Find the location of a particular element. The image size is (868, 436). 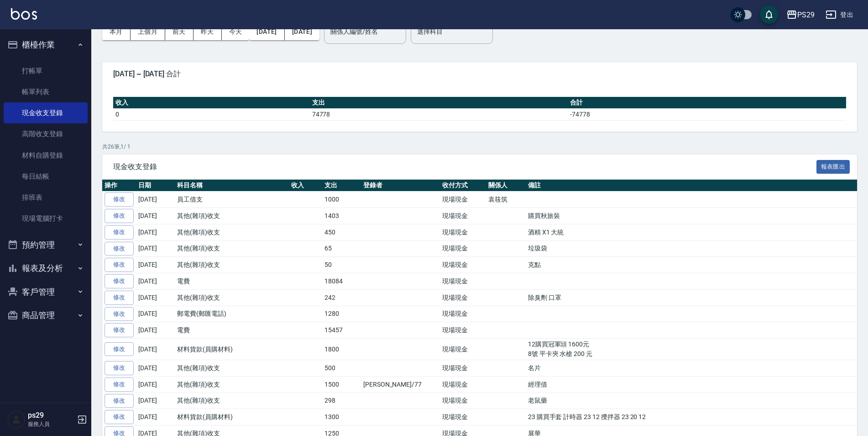

td: 員工借支 is located at coordinates (232, 199).